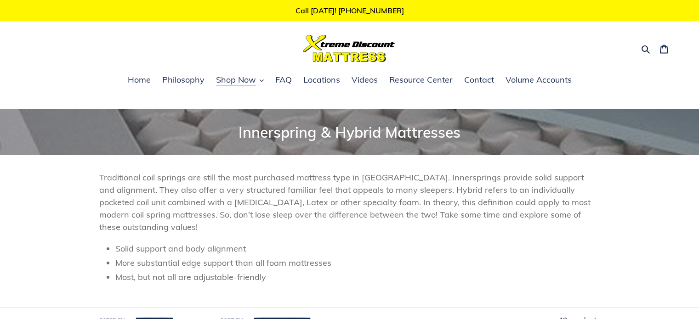 Image resolution: width=699 pixels, height=319 pixels. What do you see at coordinates (321, 80) in the screenshot?
I see `span: Locations` at bounding box center [321, 80].